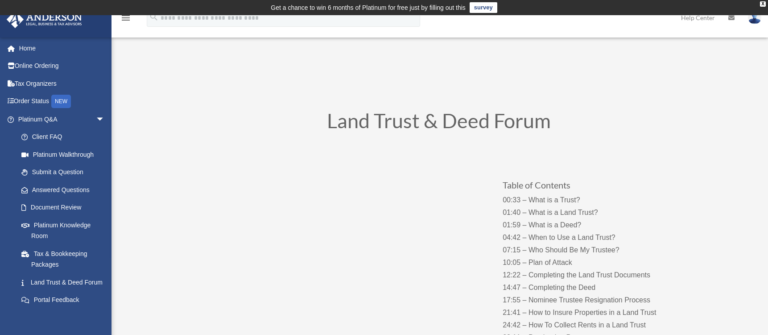 The image size is (768, 335). What do you see at coordinates (62, 48) in the screenshot?
I see `a: Home` at bounding box center [62, 48].